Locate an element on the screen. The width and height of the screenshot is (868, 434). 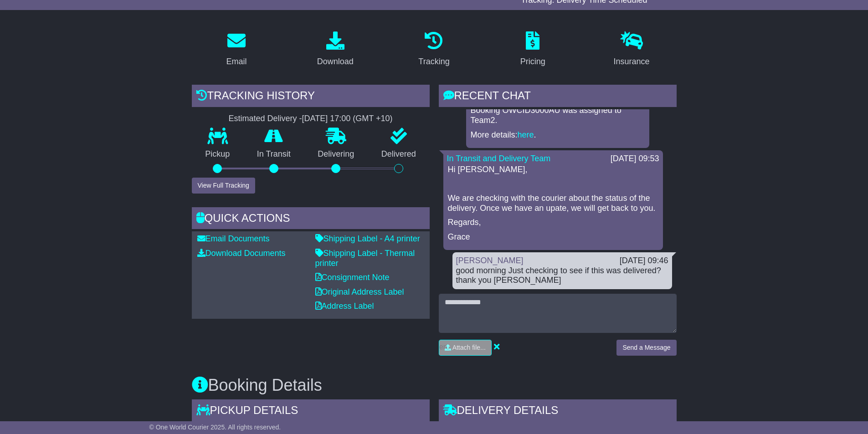
a: Download is located at coordinates (336, 50).